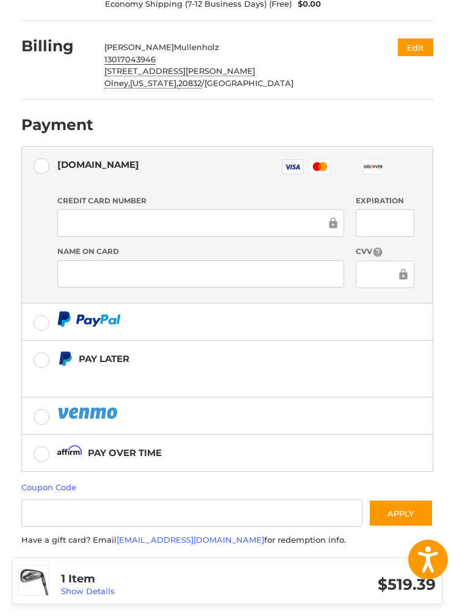  Describe the element at coordinates (197, 47) in the screenshot. I see `span: Mullenholz` at that location.